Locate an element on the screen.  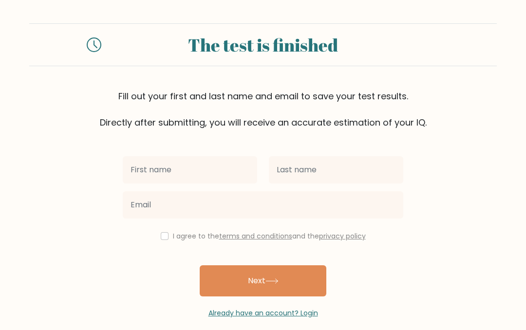
input: First name is located at coordinates (190, 170).